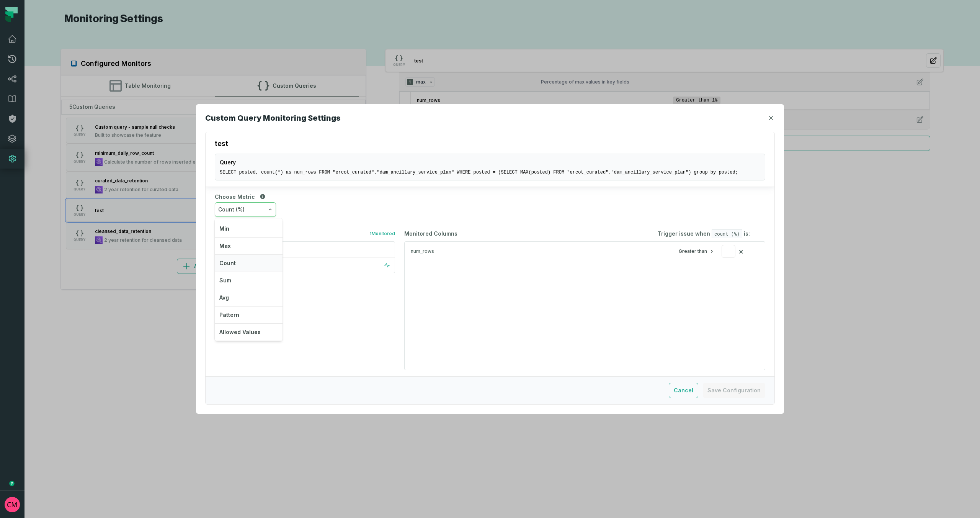  What do you see at coordinates (245, 209) in the screenshot?
I see `button: Count (%)` at bounding box center [245, 209].